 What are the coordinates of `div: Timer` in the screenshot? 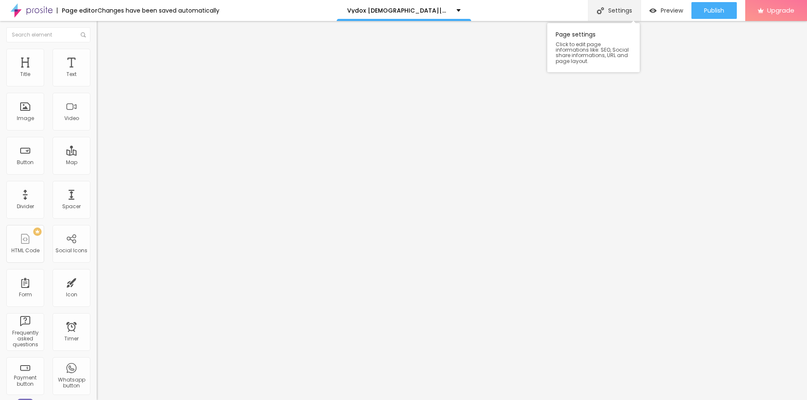 It's located at (71, 339).